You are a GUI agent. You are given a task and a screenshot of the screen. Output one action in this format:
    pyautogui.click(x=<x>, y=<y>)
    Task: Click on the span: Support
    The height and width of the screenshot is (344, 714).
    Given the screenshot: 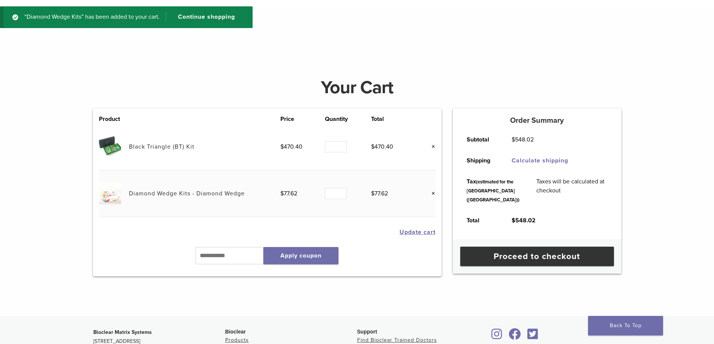 What is the action you would take?
    pyautogui.click(x=367, y=332)
    